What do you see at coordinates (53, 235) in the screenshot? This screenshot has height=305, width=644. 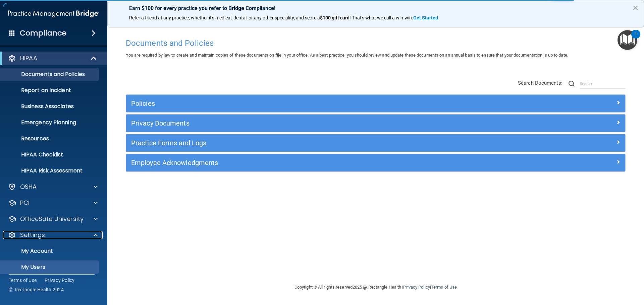 I see `a: Settings` at bounding box center [53, 235].